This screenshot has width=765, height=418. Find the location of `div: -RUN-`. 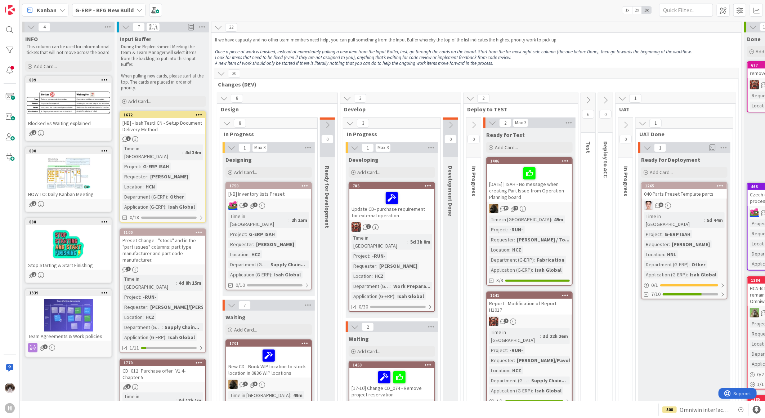

div: -RUN- is located at coordinates (516, 350).